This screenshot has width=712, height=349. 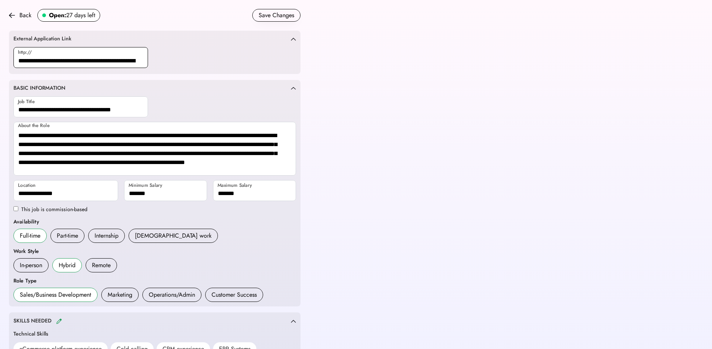 I want to click on div: BASIC INFORMATION, so click(x=39, y=88).